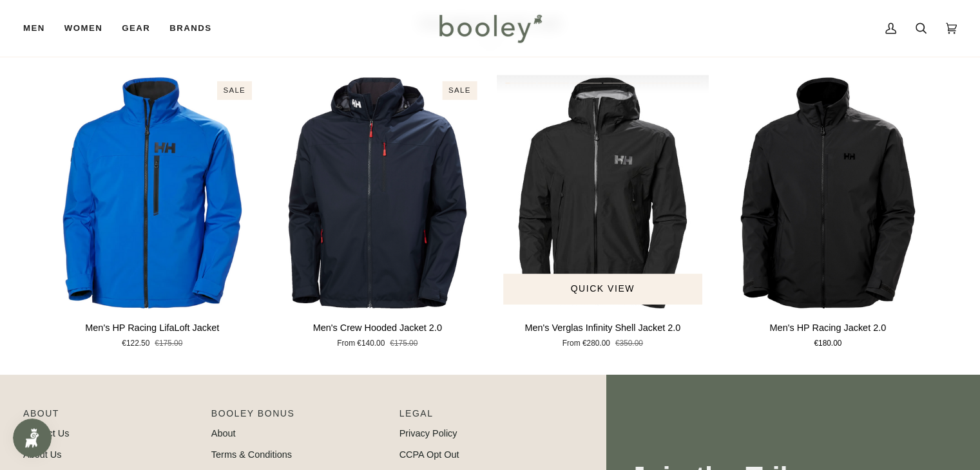  I want to click on p: Booley Bonus, so click(299, 417).